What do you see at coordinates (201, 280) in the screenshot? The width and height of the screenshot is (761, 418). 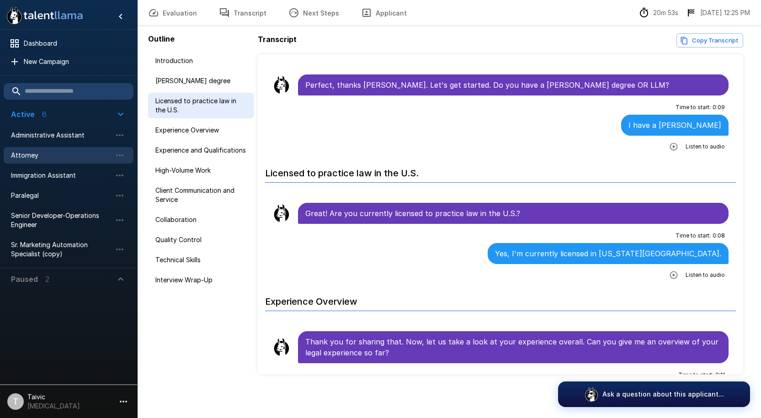 I see `span: Interview Wrap-Up` at bounding box center [201, 280].